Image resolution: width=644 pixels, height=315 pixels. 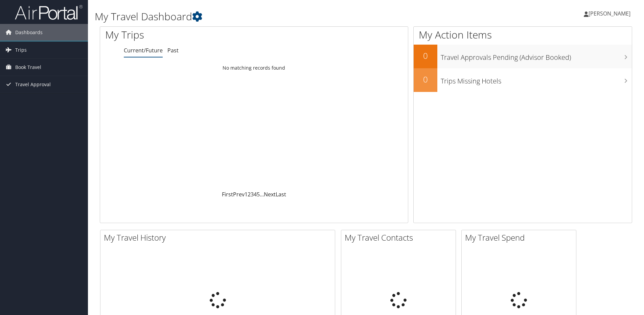 What do you see at coordinates (143, 50) in the screenshot?
I see `a: Current/Future` at bounding box center [143, 50].